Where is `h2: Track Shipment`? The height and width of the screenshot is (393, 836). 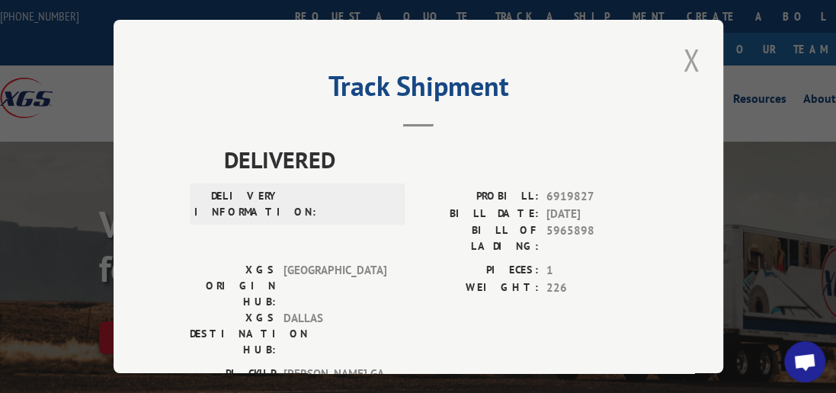
h2: Track Shipment is located at coordinates (419, 90).